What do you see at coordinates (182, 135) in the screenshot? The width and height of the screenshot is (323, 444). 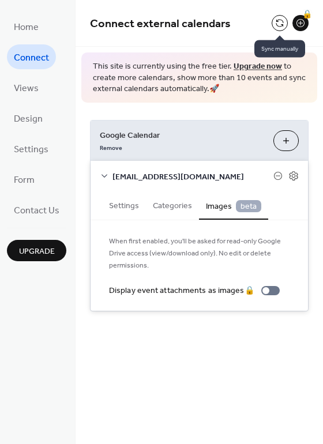 I see `span: Google Calendar` at bounding box center [182, 135].